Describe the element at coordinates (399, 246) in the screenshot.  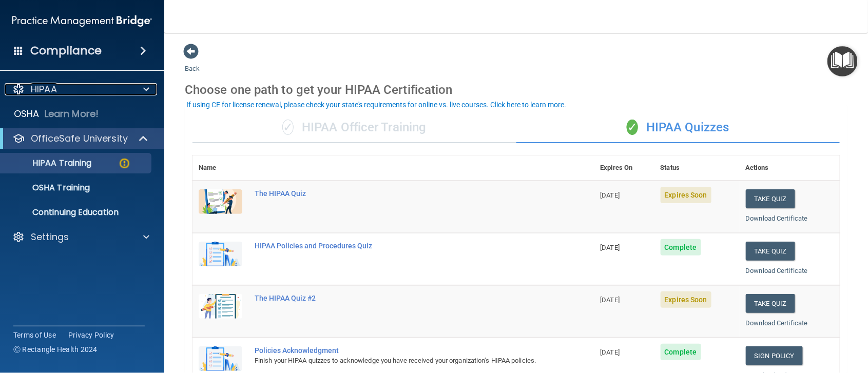
I see `div: HIPAA Policies and Procedures Quiz` at that location.